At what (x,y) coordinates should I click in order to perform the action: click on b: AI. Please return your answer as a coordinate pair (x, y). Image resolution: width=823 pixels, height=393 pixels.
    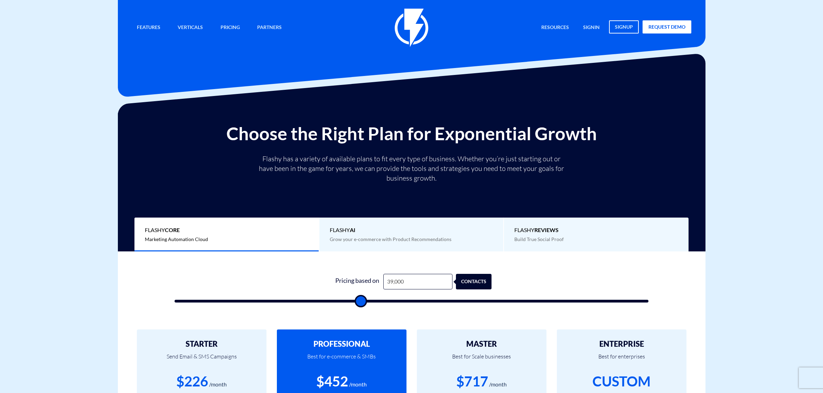
    Looking at the image, I should click on (353, 230).